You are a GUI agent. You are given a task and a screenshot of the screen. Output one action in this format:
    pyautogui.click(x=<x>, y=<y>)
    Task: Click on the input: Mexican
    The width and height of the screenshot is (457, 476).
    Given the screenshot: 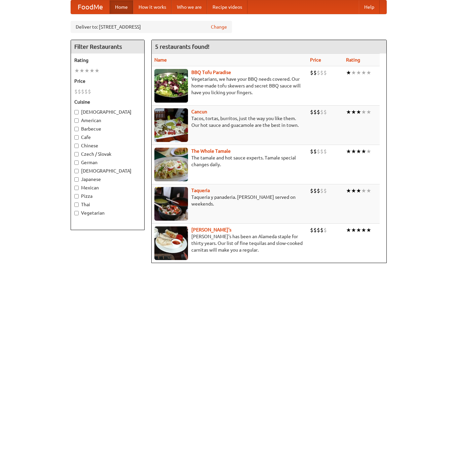 What is the action you would take?
    pyautogui.click(x=76, y=187)
    